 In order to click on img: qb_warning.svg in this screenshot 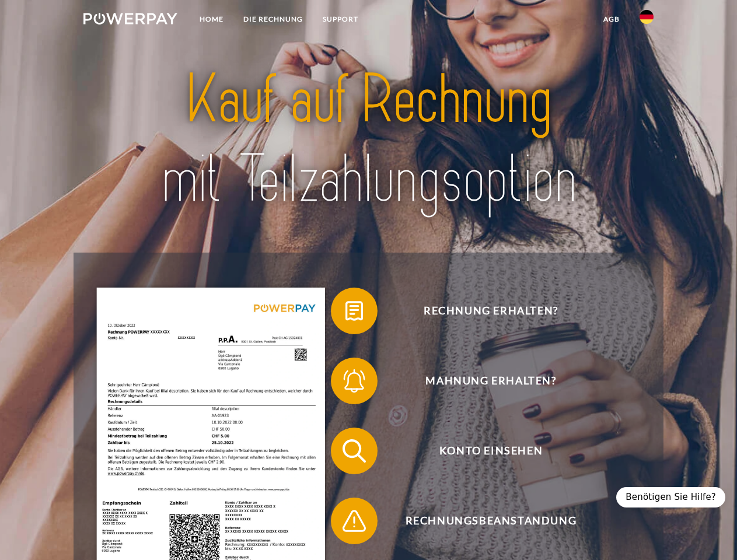, I will do `click(354, 520)`.